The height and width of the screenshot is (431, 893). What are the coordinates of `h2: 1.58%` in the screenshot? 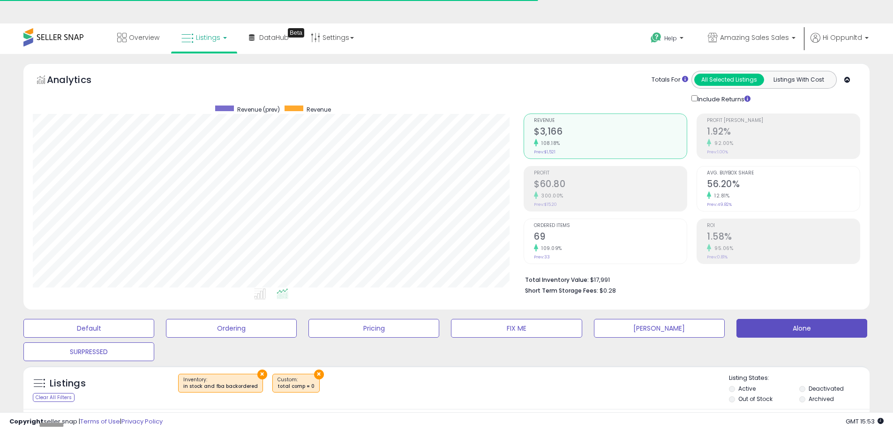 It's located at (783, 237).